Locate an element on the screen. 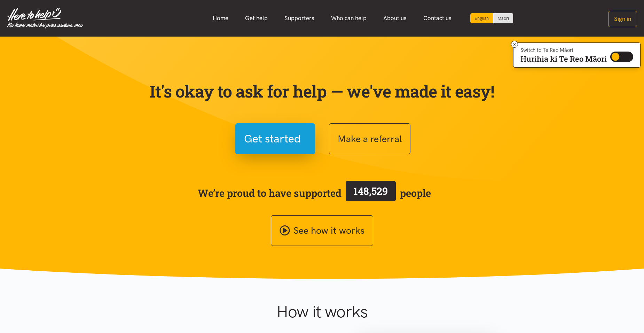  a: Home is located at coordinates (220, 18).